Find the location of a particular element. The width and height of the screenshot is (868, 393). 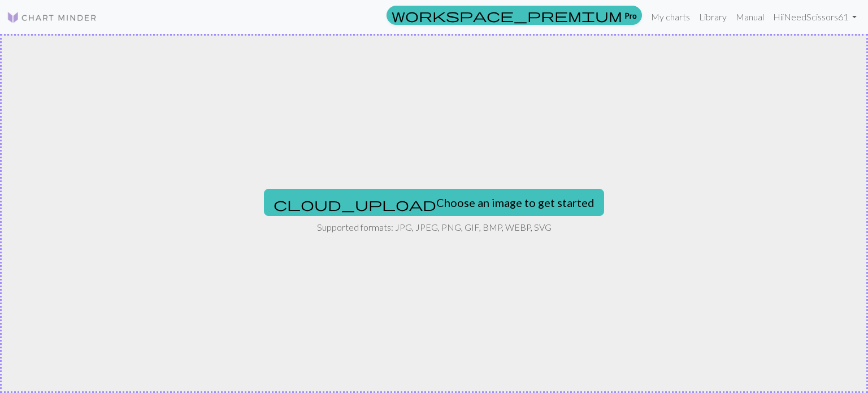

a: Library is located at coordinates (713, 17).